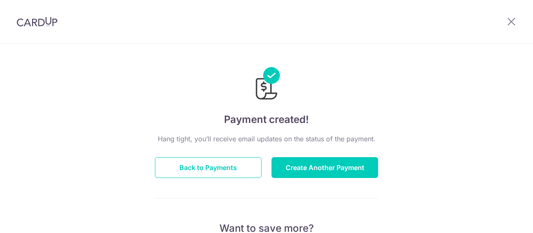 The width and height of the screenshot is (533, 233). Describe the element at coordinates (208, 167) in the screenshot. I see `button: Back to Payments` at that location.